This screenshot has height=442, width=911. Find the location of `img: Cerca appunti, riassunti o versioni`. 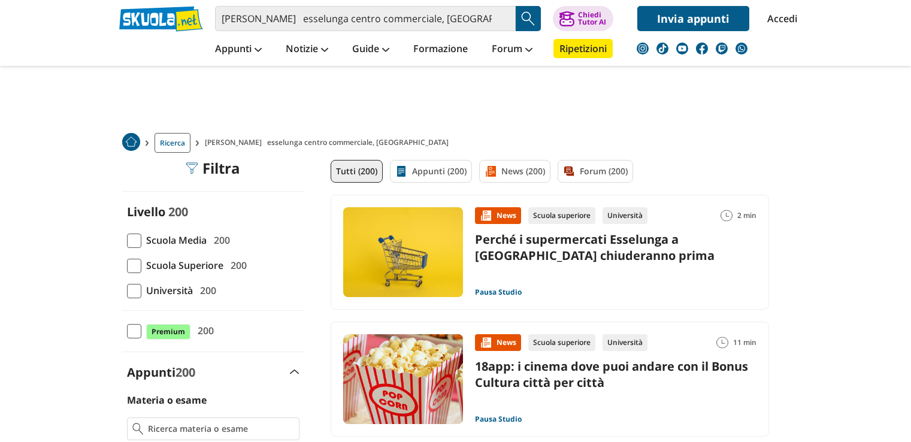

img: Cerca appunti, riassunti o versioni is located at coordinates (529, 19).